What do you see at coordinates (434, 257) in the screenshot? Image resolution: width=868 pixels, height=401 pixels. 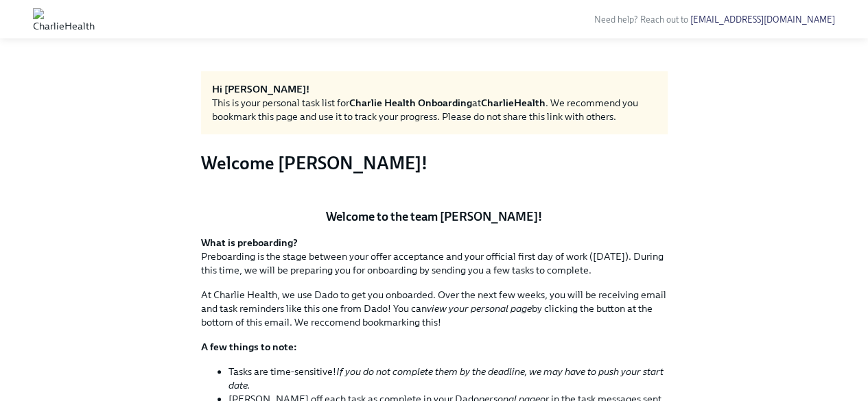 I see `p: Preboarding is the stage between your offer acceptance and your official first day of work ([DATE...` at bounding box center [434, 257].